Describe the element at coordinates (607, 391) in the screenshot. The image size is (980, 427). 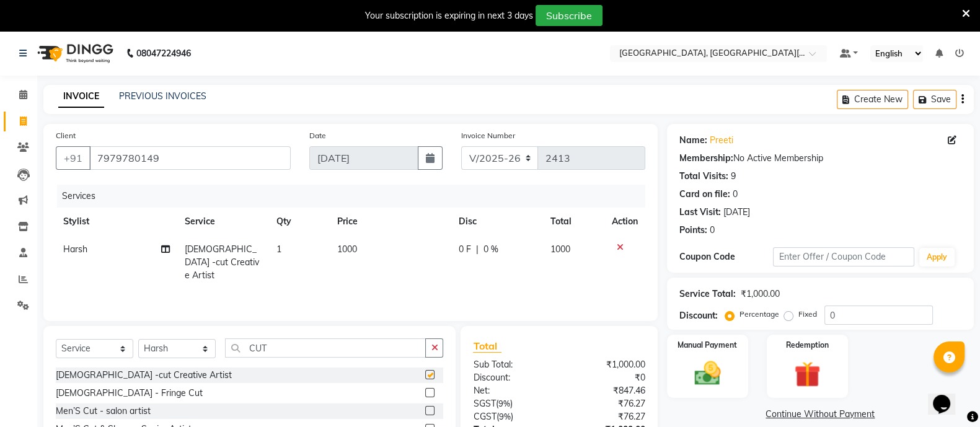
I see `div: ₹847.46` at that location.